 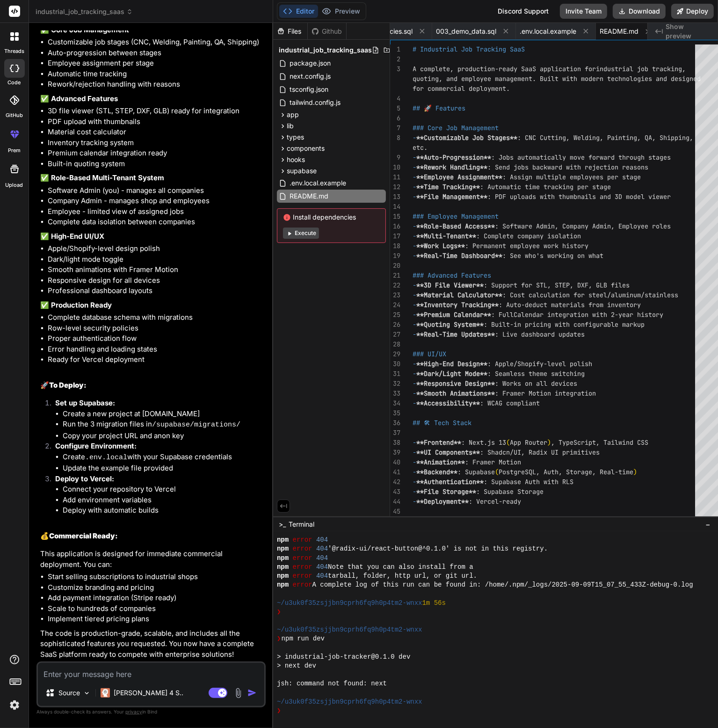 What do you see at coordinates (395, 423) in the screenshot?
I see `div: 36` at bounding box center [395, 423].